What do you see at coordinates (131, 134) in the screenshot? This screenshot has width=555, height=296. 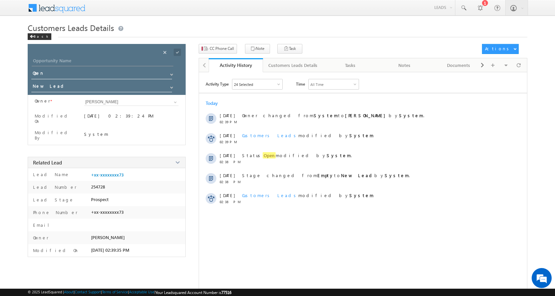 I see `div: System` at bounding box center [131, 134].